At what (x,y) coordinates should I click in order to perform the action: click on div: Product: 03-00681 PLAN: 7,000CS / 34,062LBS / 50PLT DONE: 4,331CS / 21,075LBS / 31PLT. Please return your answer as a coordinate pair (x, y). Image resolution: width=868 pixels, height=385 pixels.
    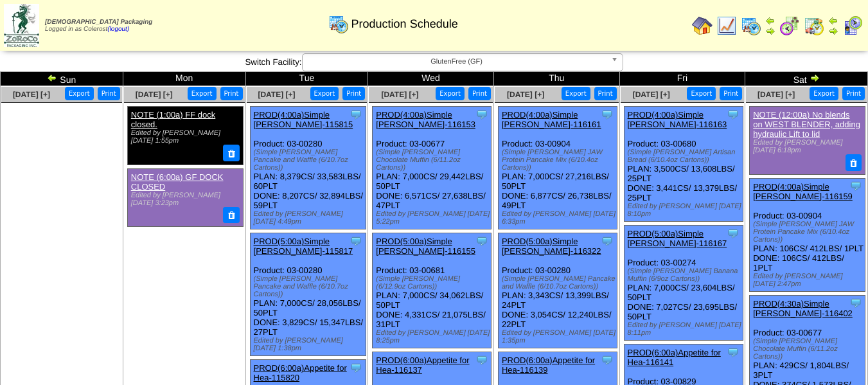
    Looking at the image, I should click on (432, 291).